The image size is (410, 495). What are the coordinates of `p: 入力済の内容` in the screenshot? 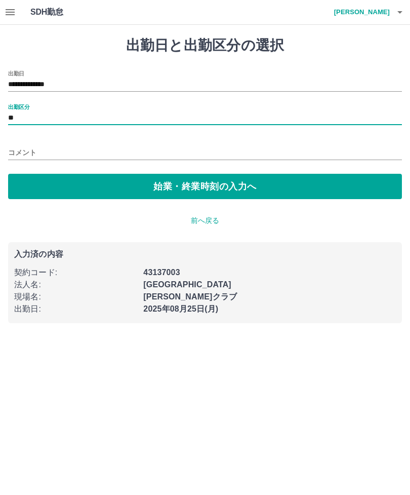 It's located at (205, 254).